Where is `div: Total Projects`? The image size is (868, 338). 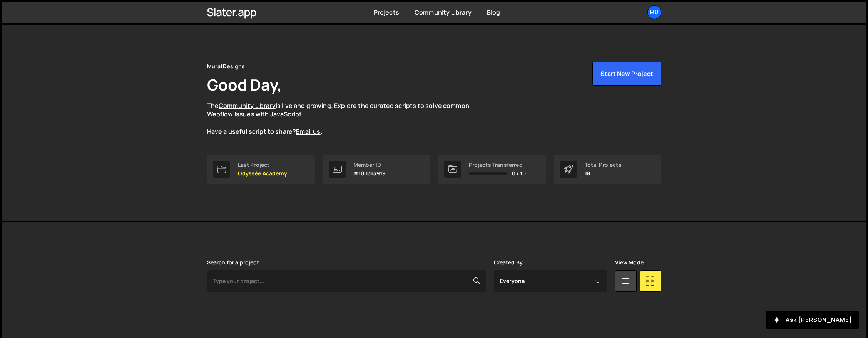 div: Total Projects is located at coordinates (603, 165).